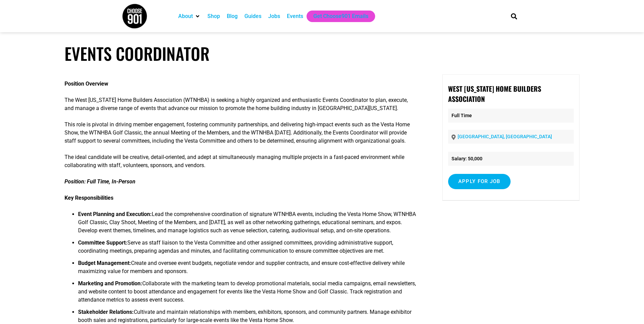 This screenshot has height=324, width=644. I want to click on li: Salary: 50,000, so click(511, 159).